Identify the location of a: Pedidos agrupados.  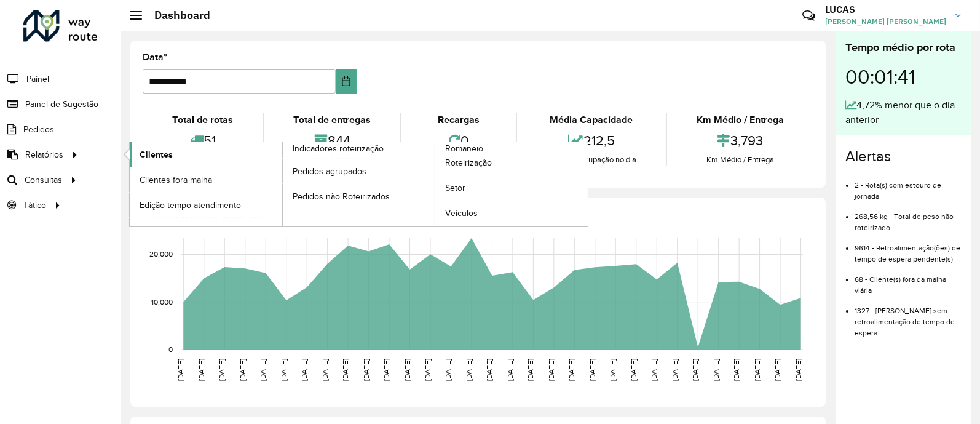
(359, 171).